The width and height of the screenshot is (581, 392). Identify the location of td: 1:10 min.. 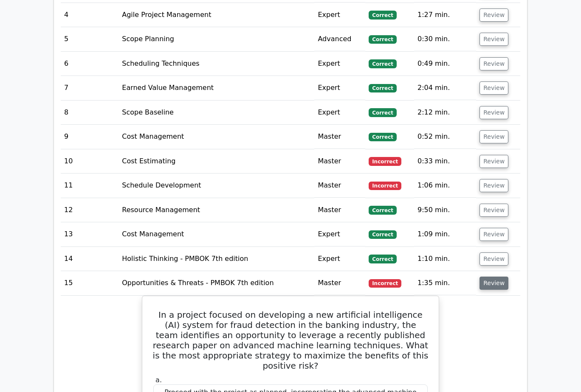
(446, 259).